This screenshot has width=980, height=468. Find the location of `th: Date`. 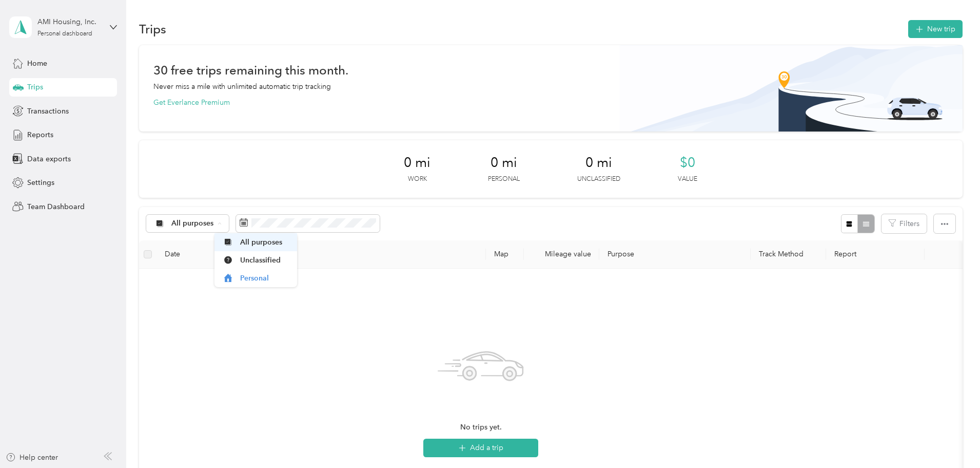

th: Date is located at coordinates (197, 254).